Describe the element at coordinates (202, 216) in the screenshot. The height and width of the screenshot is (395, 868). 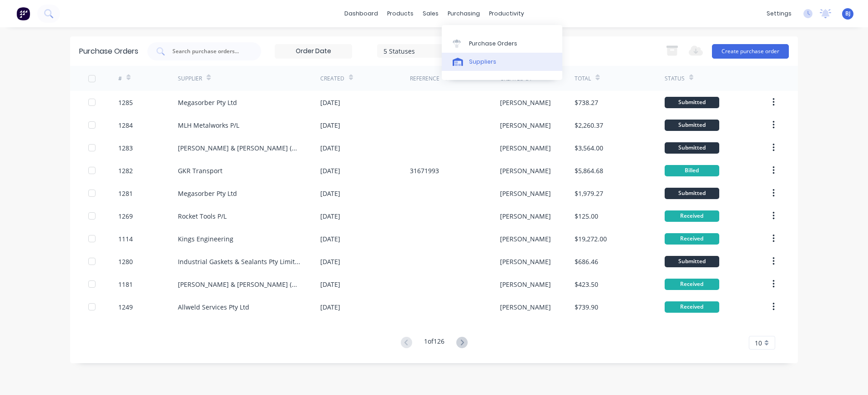
I see `div: Rocket Tools P/L` at that location.